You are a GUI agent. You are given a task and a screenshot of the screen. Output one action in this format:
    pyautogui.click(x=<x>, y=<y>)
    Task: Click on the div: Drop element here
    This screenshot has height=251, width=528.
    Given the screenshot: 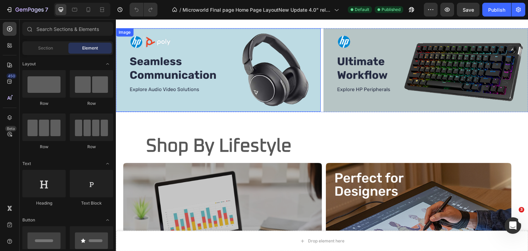 What is the action you would take?
    pyautogui.click(x=210, y=222)
    